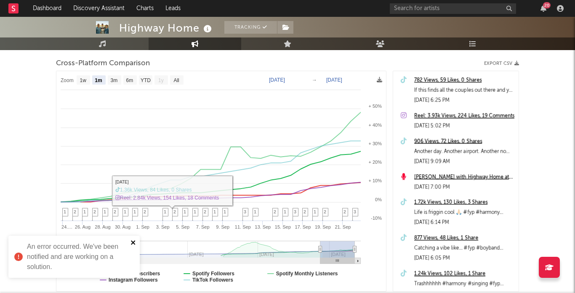 This screenshot has height=293, width=575. I want to click on div: Another day. Another airport. Another no show #fyp #layover #musictok #help, so click(464, 151).